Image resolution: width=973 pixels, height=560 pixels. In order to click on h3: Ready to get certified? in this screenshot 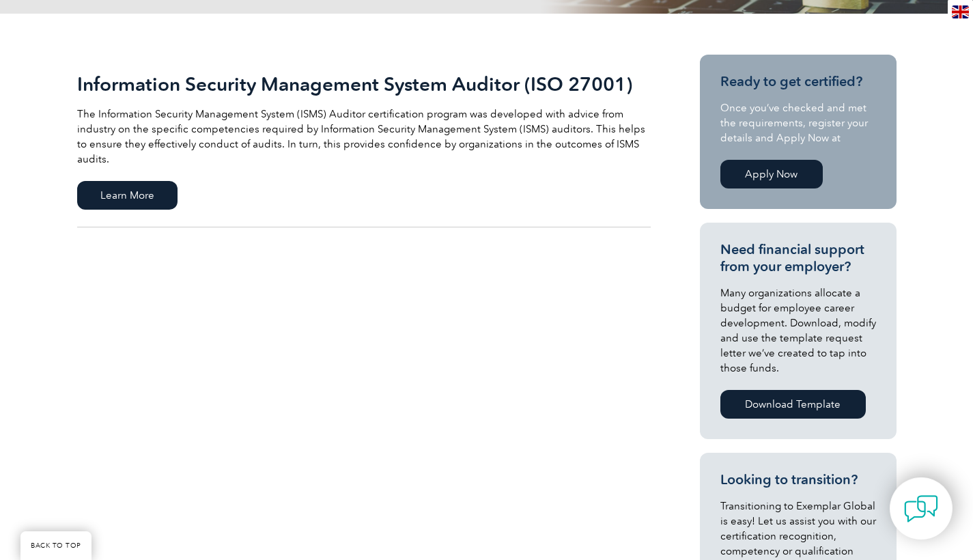, I will do `click(798, 82)`.